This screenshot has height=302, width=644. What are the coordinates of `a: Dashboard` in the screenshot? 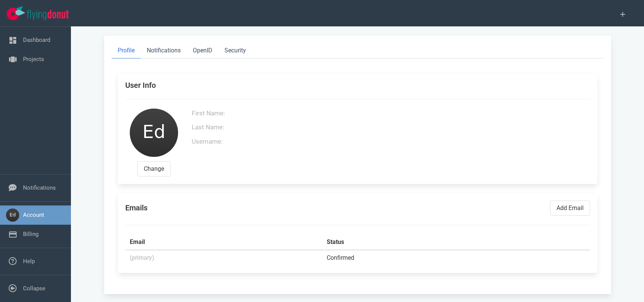 It's located at (36, 40).